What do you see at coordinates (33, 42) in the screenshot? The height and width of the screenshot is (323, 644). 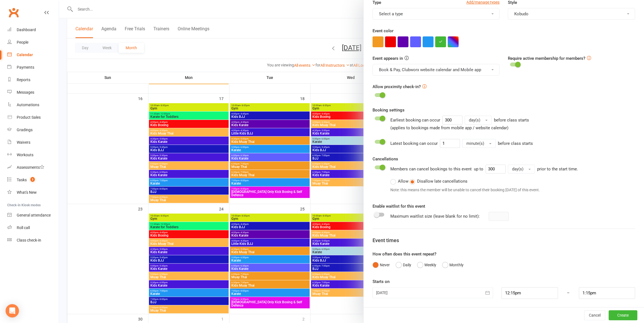 I see `a: People` at bounding box center [33, 42].